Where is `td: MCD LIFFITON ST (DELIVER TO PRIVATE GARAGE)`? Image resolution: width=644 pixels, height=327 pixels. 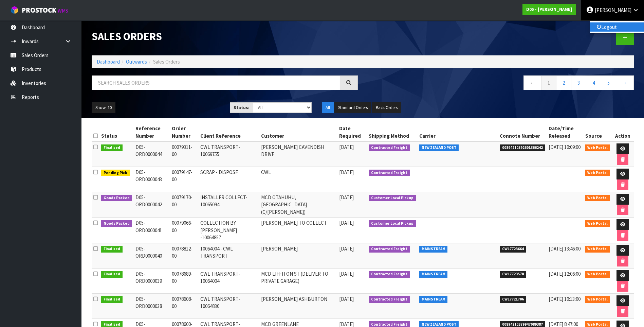
td: MCD LIFFITON ST (DELIVER TO PRIVATE GARAGE) is located at coordinates (298, 281).